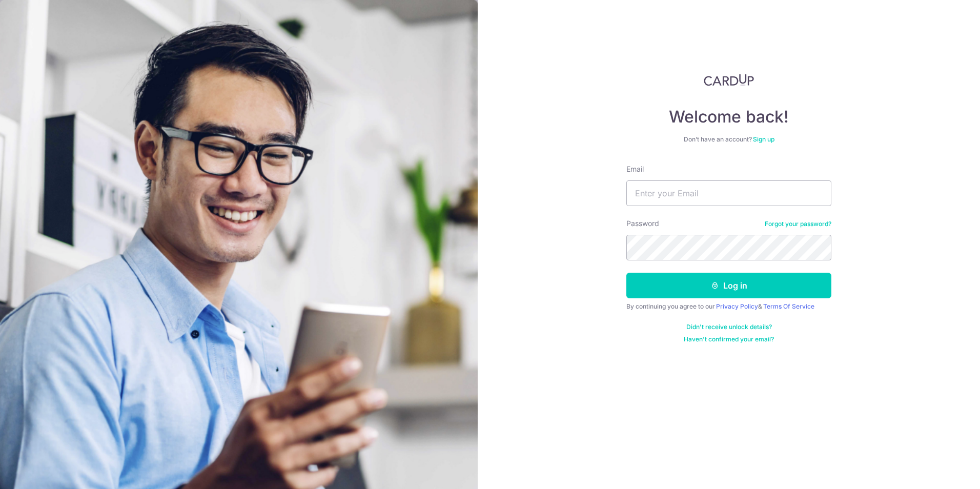  What do you see at coordinates (789, 306) in the screenshot?
I see `a: Terms Of Service` at bounding box center [789, 306].